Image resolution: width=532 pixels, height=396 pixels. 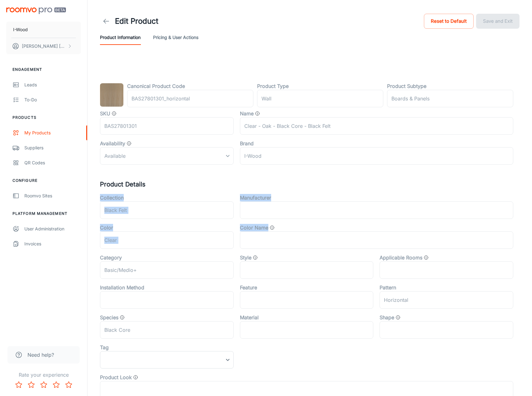 What do you see at coordinates (256, 198) in the screenshot?
I see `label: Manufacturer` at bounding box center [256, 198].